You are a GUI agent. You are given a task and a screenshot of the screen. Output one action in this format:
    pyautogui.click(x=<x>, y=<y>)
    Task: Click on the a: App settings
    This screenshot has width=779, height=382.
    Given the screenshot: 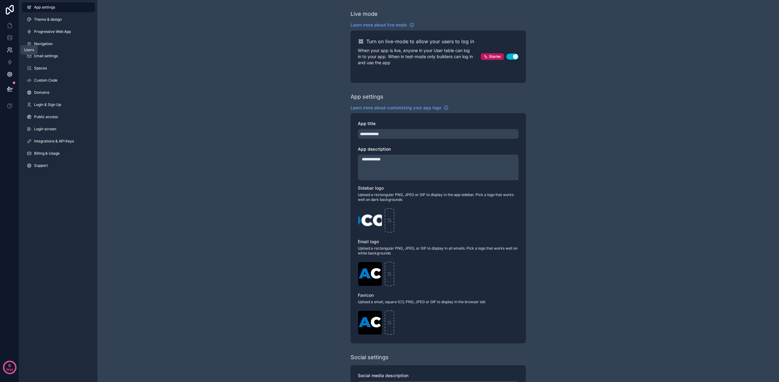 What is the action you would take?
    pyautogui.click(x=58, y=7)
    